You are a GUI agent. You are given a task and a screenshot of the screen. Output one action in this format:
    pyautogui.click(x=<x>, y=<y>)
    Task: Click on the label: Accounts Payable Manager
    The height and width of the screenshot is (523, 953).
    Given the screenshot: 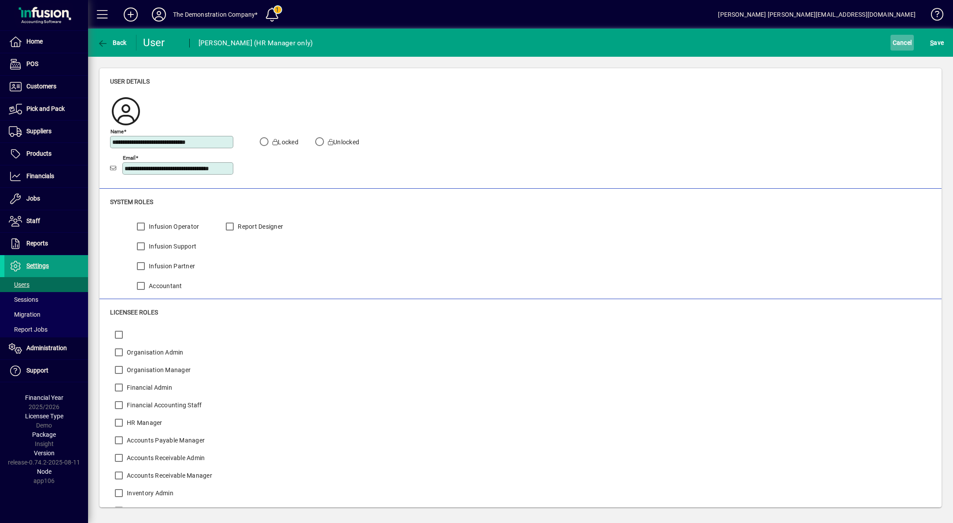 What is the action you would take?
    pyautogui.click(x=165, y=441)
    